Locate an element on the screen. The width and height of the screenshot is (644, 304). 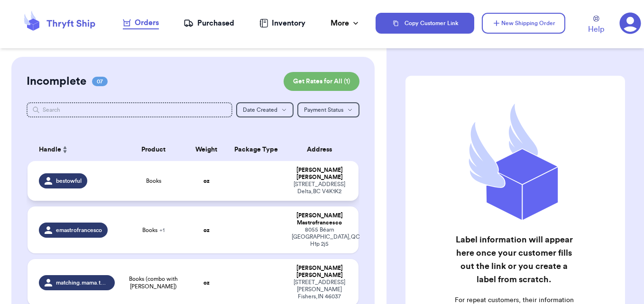
span: Date Created is located at coordinates (260, 110).